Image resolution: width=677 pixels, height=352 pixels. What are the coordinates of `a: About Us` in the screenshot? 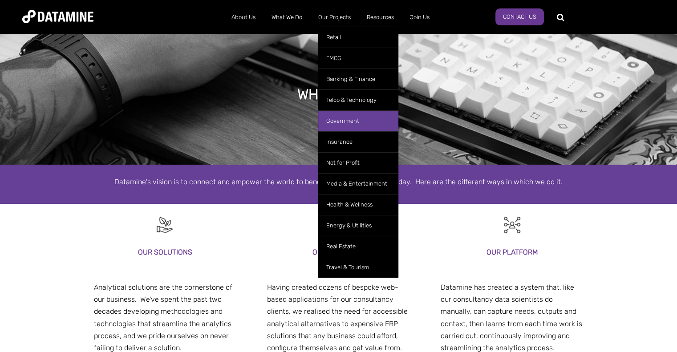 It's located at (244, 17).